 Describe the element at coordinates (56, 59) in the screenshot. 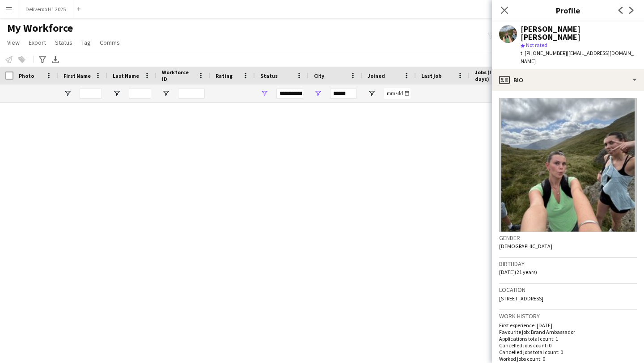

I see `app-action-btn: Export XLSX` at that location.